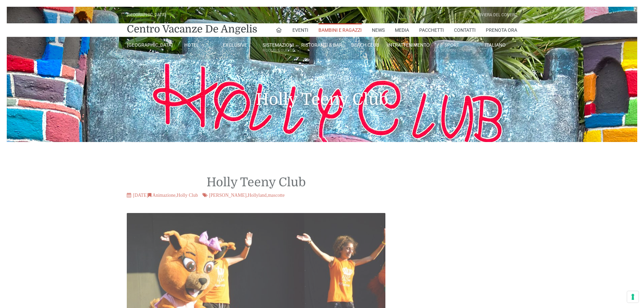 Image resolution: width=644 pixels, height=308 pixels. Describe the element at coordinates (187, 195) in the screenshot. I see `a: Holly Club` at that location.